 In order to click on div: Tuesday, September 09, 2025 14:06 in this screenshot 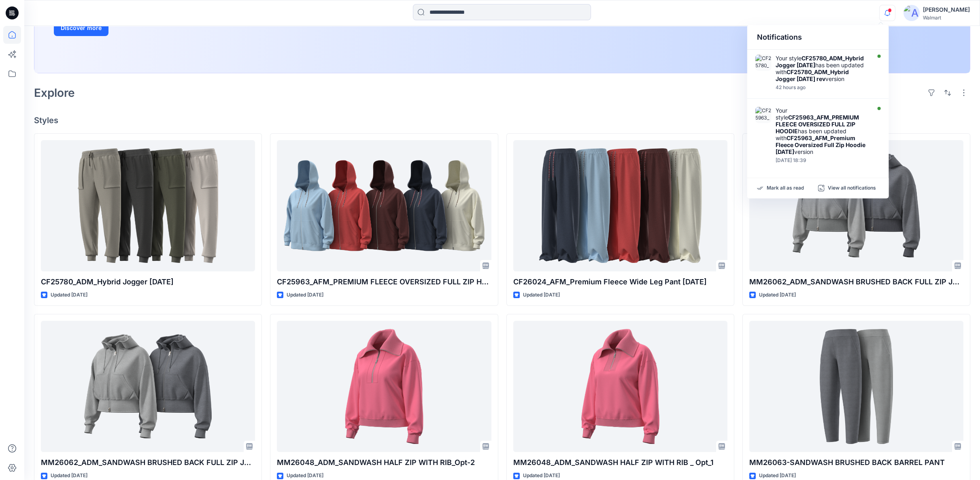, I will do `click(822, 88)`.